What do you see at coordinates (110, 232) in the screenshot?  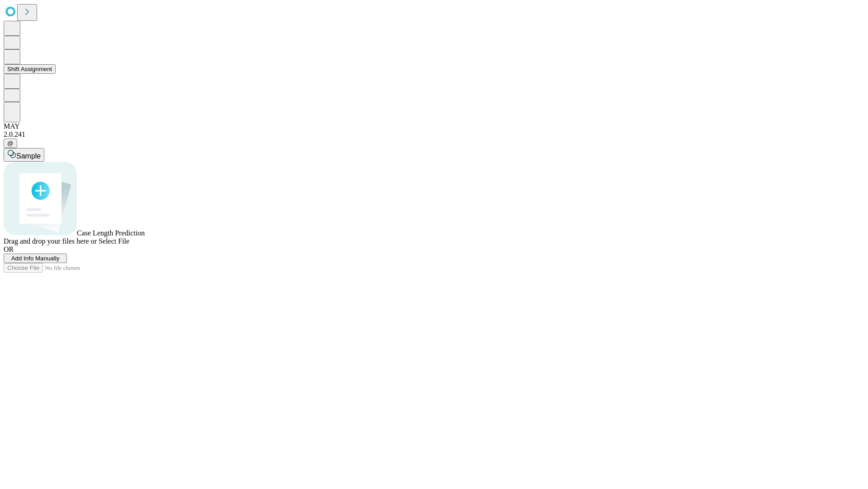 I see `span: Case Length Prediction` at bounding box center [110, 232].